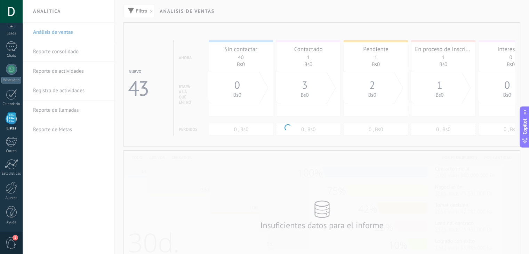 The height and width of the screenshot is (254, 529). I want to click on div: Correo, so click(11, 151).